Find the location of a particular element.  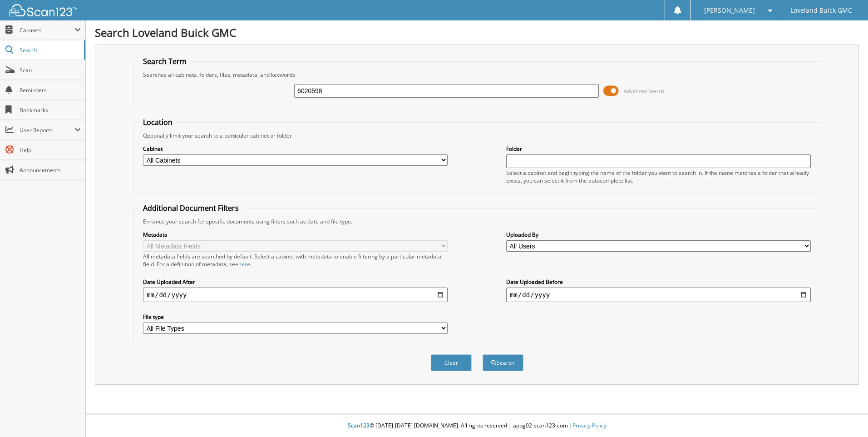

span: Advanced Search is located at coordinates (643, 91).